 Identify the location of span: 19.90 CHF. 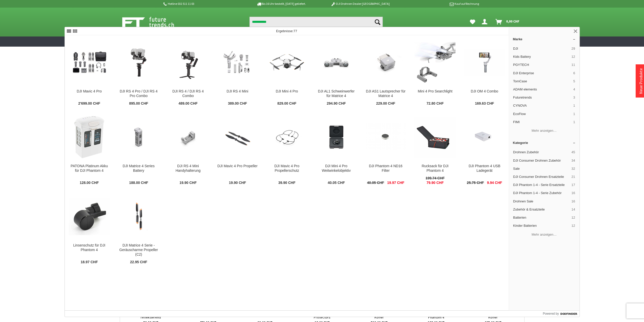
(237, 183).